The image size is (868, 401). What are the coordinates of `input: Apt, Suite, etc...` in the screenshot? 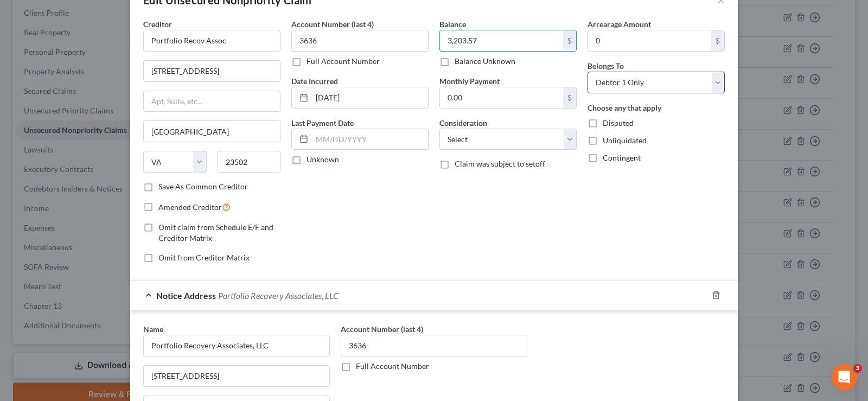 It's located at (212, 102).